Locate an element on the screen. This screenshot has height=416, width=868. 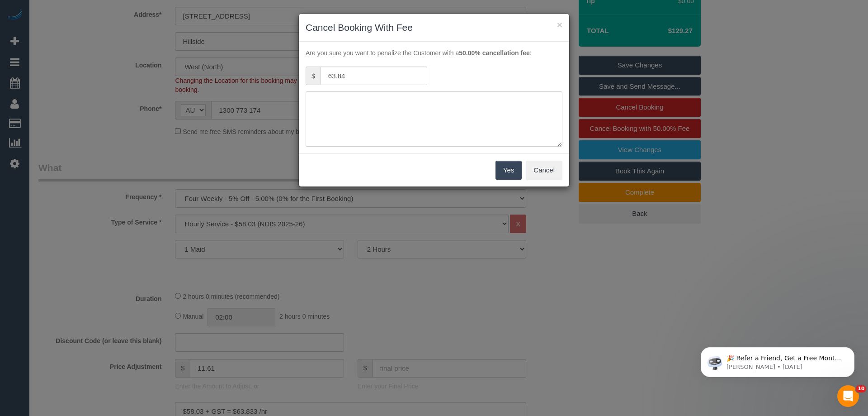
h3: Cancel Booking With Fee is located at coordinates (434, 27).